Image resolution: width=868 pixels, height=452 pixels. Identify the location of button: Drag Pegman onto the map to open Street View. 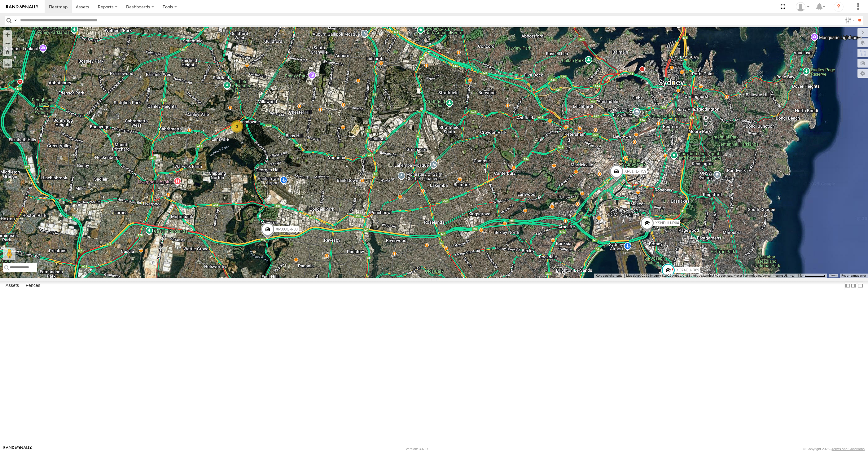
(9, 254).